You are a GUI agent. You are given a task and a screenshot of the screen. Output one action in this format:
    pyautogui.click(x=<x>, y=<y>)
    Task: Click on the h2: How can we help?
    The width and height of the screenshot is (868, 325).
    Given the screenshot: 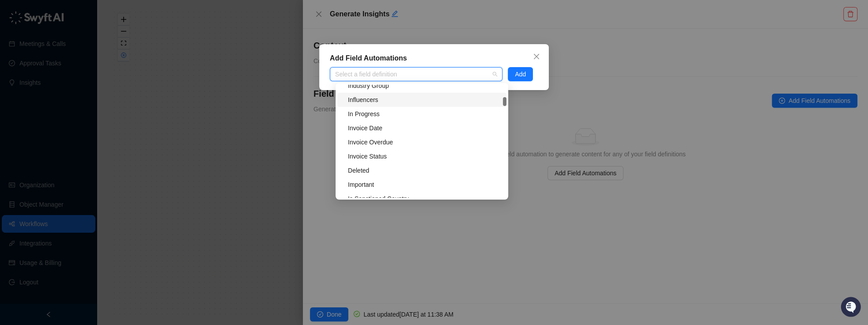 What is the action you would take?
    pyautogui.click(x=85, y=56)
    